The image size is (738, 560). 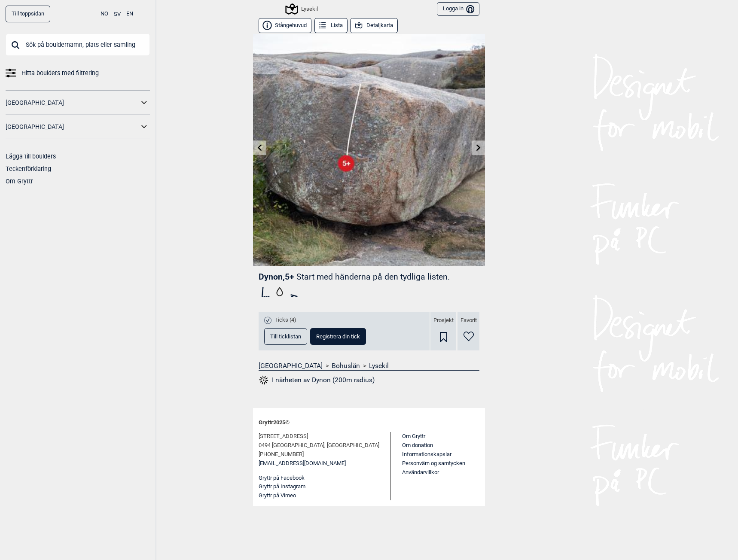 What do you see at coordinates (346, 366) in the screenshot?
I see `a: Bohuslän` at bounding box center [346, 366].